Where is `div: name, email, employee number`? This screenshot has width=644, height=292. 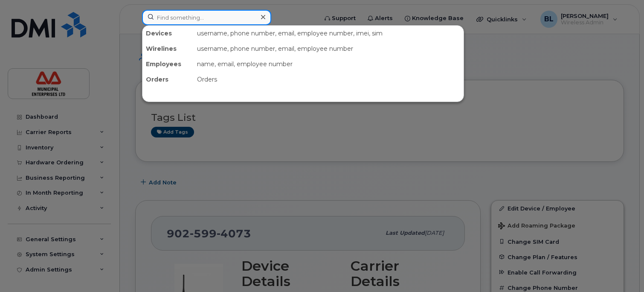
div: name, email, employee number is located at coordinates (329, 64).